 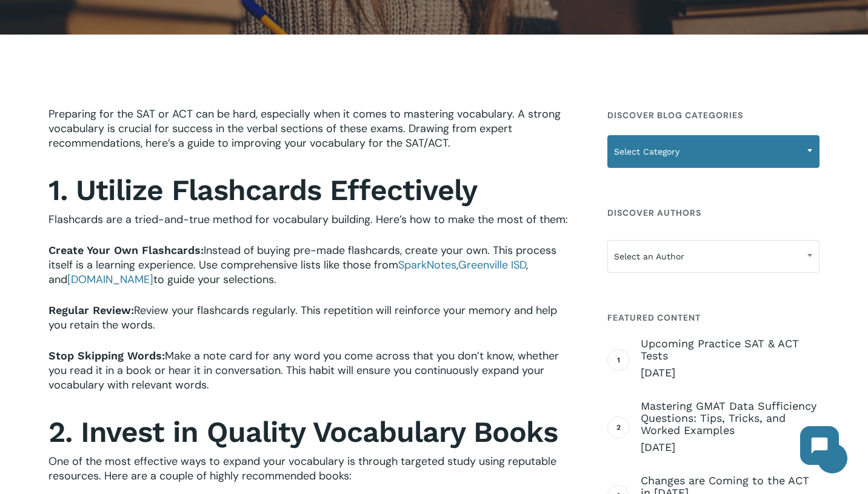 What do you see at coordinates (215, 280) in the screenshot?
I see `span: to guide your selections.` at bounding box center [215, 280].